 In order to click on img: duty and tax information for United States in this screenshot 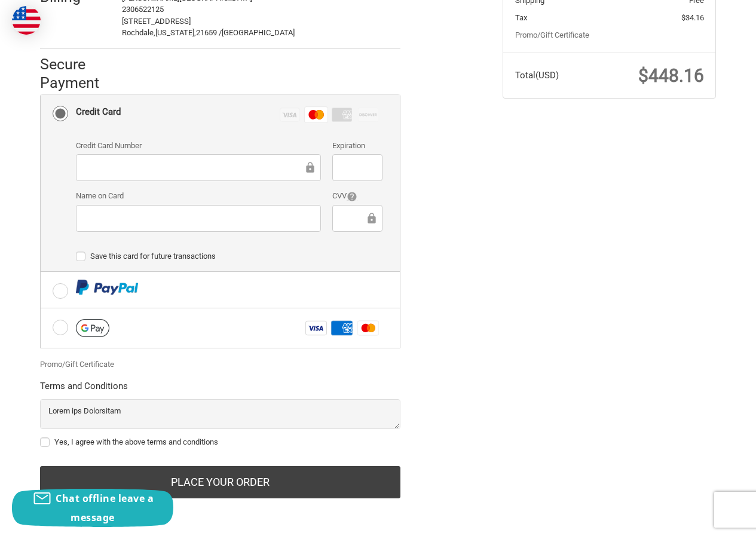, I will do `click(26, 20)`.